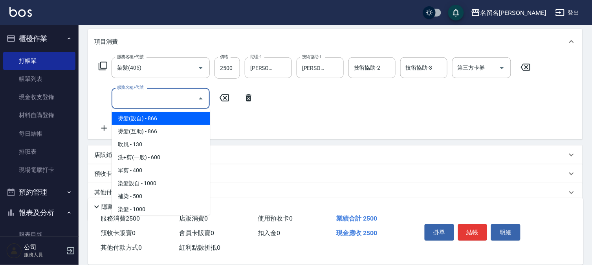 This screenshot has height=265, width=592. What do you see at coordinates (356, 218) in the screenshot?
I see `span: 業績合計 2500` at bounding box center [356, 218].